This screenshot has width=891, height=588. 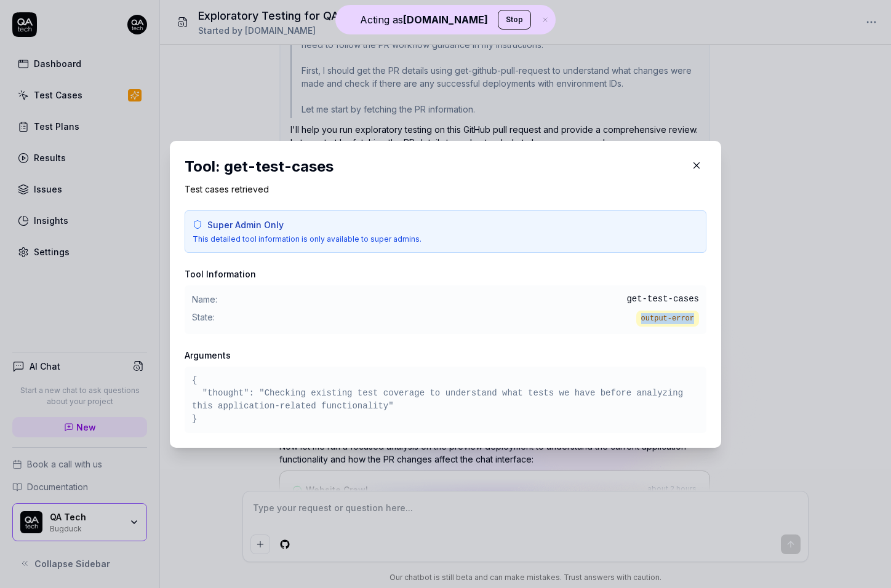 I want to click on button: Stop, so click(x=514, y=20).